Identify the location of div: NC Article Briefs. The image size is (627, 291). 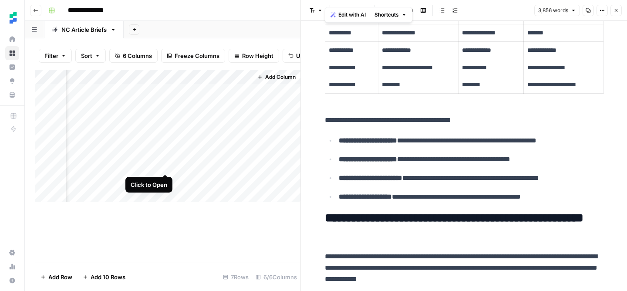
(84, 30).